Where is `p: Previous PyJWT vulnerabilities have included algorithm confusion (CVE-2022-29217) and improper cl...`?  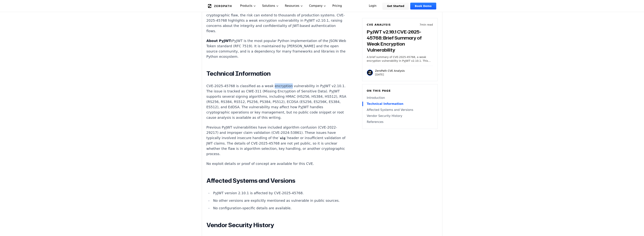 p: Previous PyJWT vulnerabilities have included algorithm confusion (CVE-2022-29217) and improper cl... is located at coordinates (276, 140).